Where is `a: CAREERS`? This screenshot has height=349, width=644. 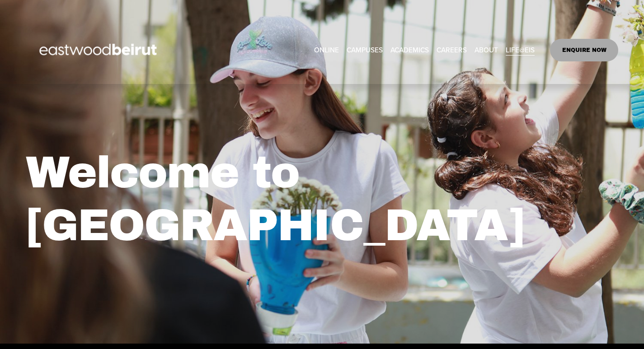
a: CAREERS is located at coordinates (451, 50).